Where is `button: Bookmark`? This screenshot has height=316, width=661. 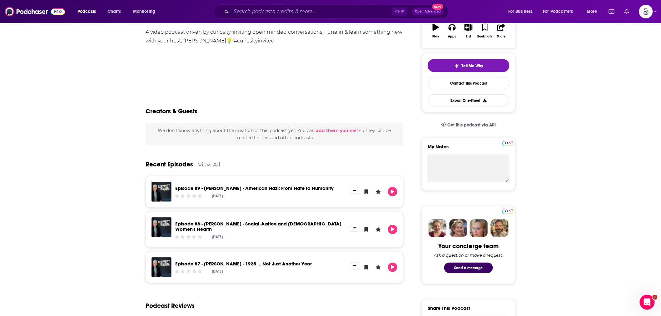 button: Bookmark is located at coordinates (485, 31).